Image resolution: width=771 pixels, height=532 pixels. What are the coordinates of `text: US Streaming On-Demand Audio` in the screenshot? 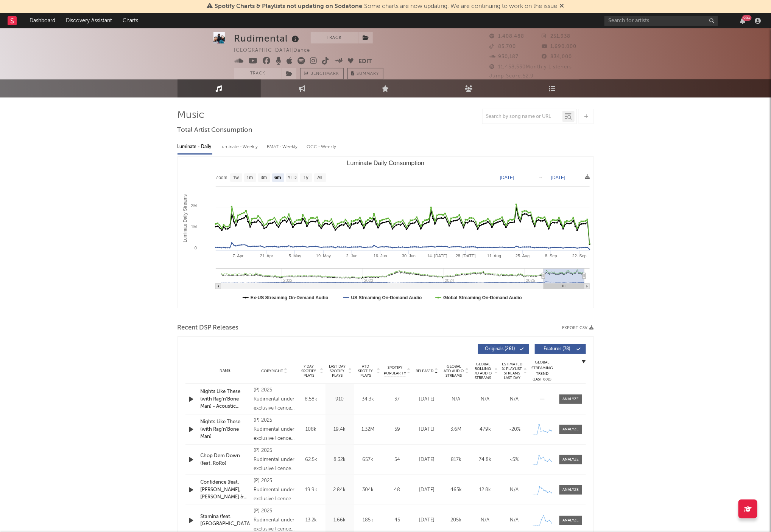 It's located at (386, 298).